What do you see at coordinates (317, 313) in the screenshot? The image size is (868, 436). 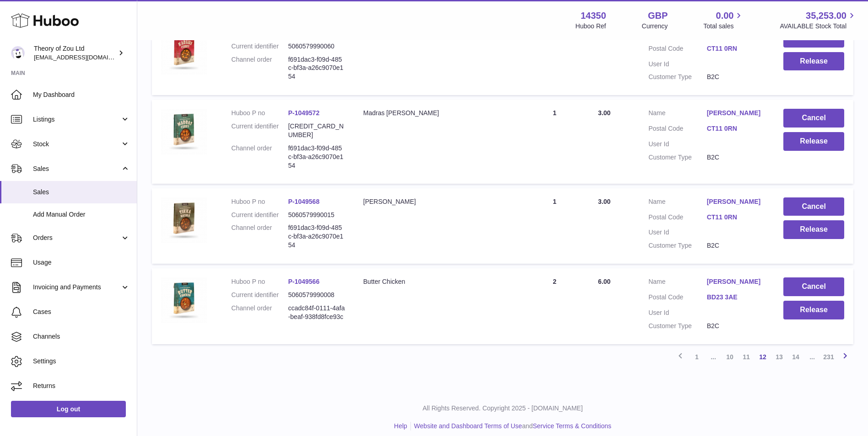 I see `dd: ccadc84f-0111-4afa-beaf-938fd8fce93c` at bounding box center [317, 313].